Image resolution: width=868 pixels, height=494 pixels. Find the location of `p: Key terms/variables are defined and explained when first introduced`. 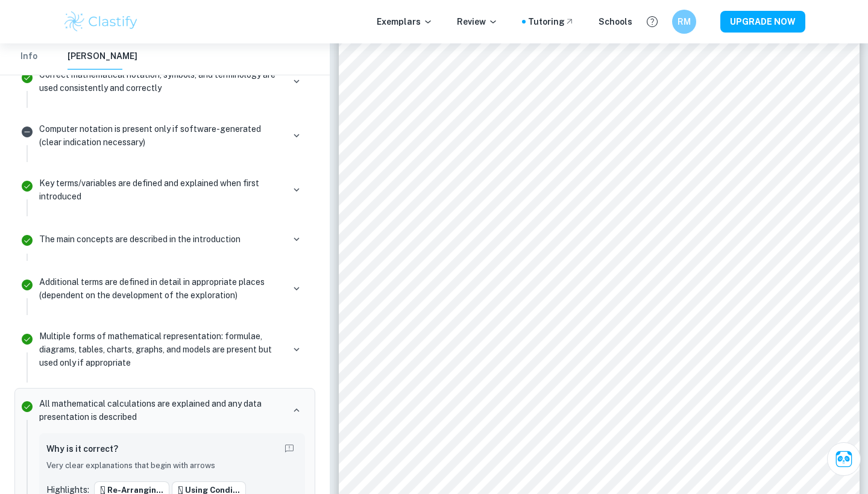

p: Key terms/variables are defined and explained when first introduced is located at coordinates (161, 190).